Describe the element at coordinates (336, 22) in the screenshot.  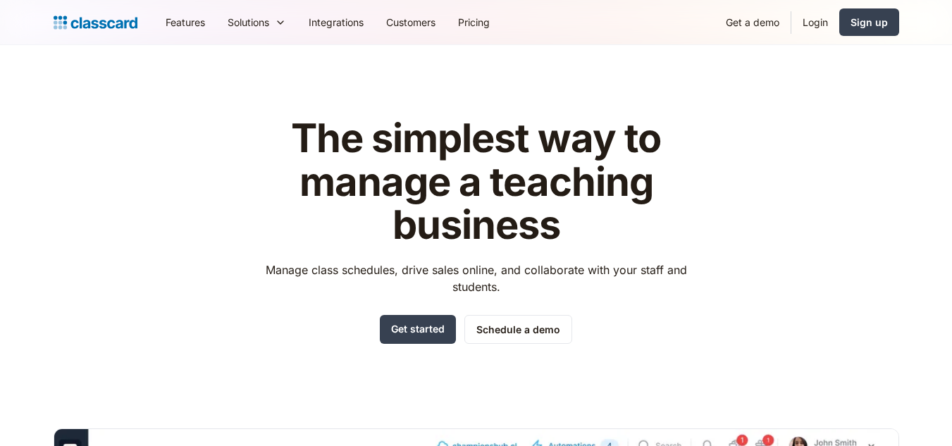
I see `a: Integrations` at that location.